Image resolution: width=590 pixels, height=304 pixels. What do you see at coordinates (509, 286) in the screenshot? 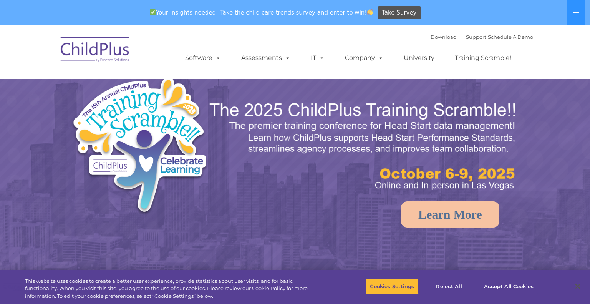
I see `button: Accept All Cookies` at bounding box center [509, 286].